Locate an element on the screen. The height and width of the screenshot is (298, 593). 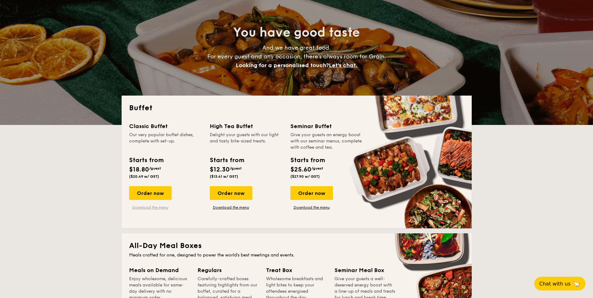
h2: All-Day Meal Boxes is located at coordinates (296, 246).